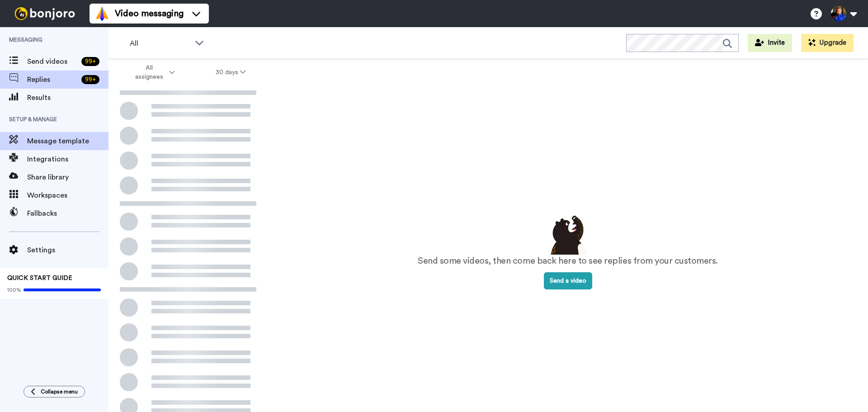 This screenshot has width=868, height=412. Describe the element at coordinates (45, 13) in the screenshot. I see `img: bj-logo-header-white.svg` at that location.